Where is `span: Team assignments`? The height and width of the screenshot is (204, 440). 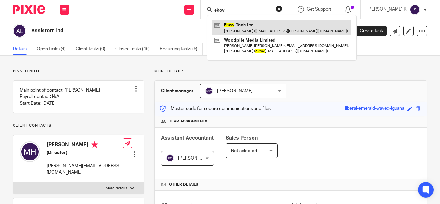 span: Team assignments is located at coordinates (188, 121).